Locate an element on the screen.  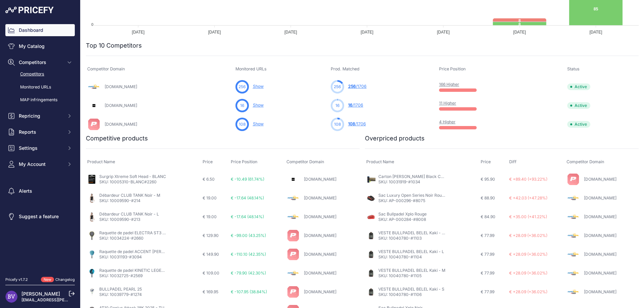
a: BULLPADEL PEARL 25 is located at coordinates (121, 289).